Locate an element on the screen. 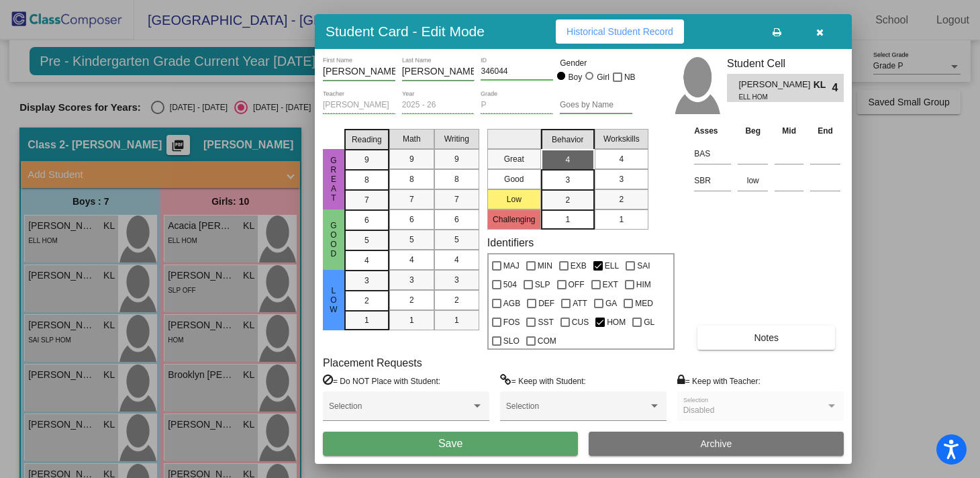 The width and height of the screenshot is (980, 478). input: teacher is located at coordinates (359, 106).